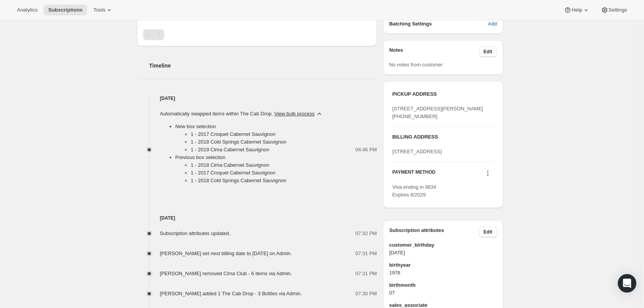 This screenshot has width=644, height=308. Describe the element at coordinates (366, 294) in the screenshot. I see `span: 07:30 PM` at that location.